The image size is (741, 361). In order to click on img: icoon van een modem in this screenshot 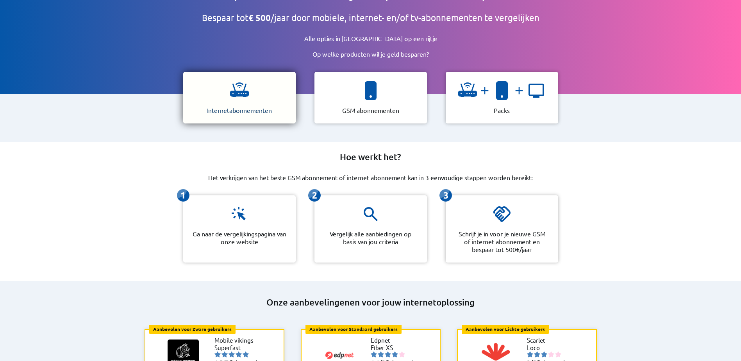, I will do `click(240, 91)`.